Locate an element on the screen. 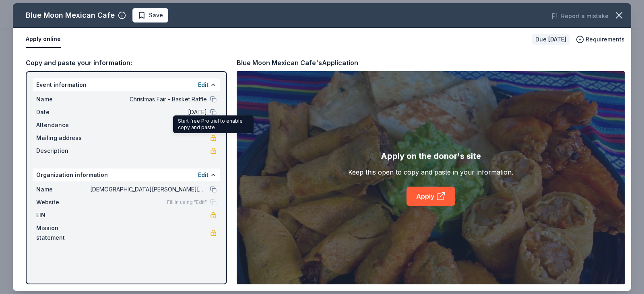 The width and height of the screenshot is (644, 294). div: Copy and paste your information: is located at coordinates (126, 63).